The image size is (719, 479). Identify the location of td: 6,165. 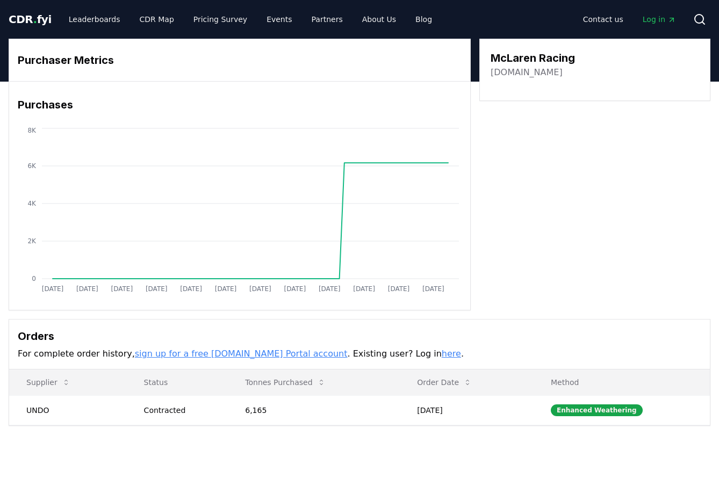
(314, 410).